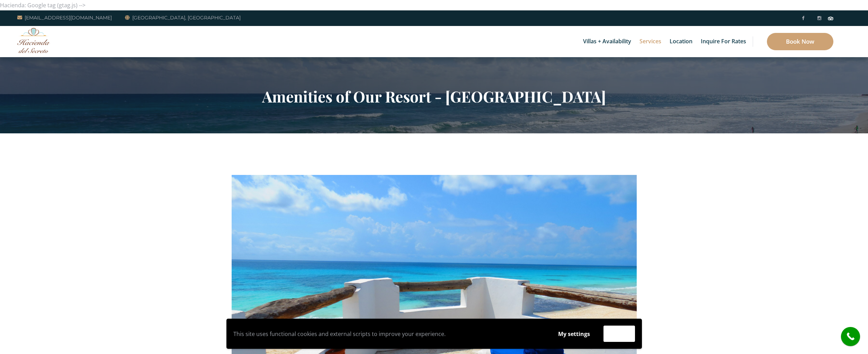  What do you see at coordinates (618, 333) in the screenshot?
I see `button: Accept` at bounding box center [618, 333].